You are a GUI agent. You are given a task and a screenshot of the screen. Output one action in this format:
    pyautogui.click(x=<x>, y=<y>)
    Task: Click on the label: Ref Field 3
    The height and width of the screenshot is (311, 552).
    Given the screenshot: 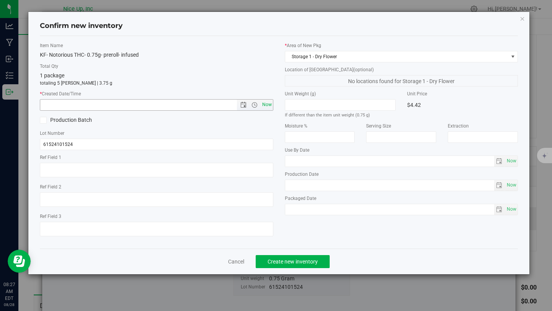 What is the action you would take?
    pyautogui.click(x=156, y=217)
    